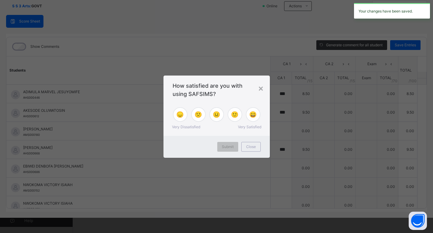  I want to click on span: Very Satisfied, so click(250, 127).